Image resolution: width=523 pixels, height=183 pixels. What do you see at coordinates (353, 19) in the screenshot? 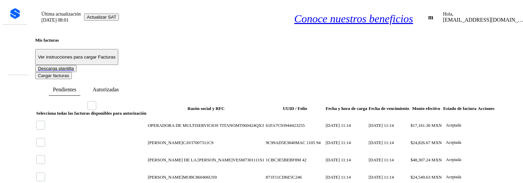
I see `a: Conoce nuestros beneficios` at bounding box center [353, 19].